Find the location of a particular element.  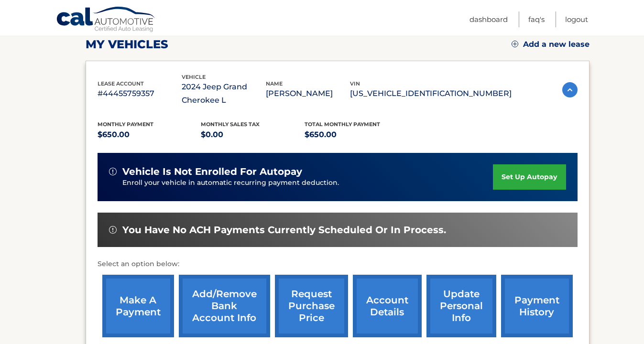

span: name is located at coordinates (274, 83).